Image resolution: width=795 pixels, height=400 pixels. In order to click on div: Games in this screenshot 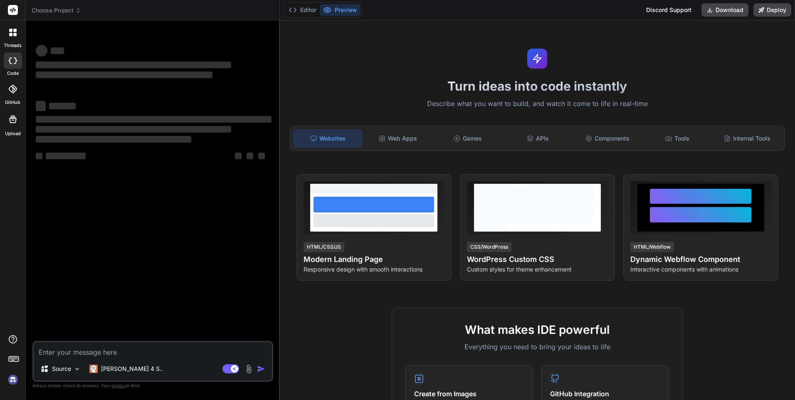, I will do `click(467, 138)`.